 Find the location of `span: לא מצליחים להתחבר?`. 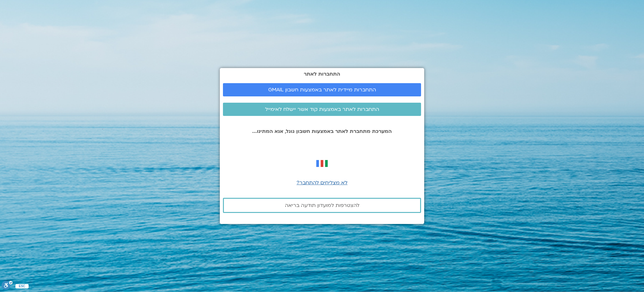

span: לא מצליחים להתחבר? is located at coordinates (322, 182).